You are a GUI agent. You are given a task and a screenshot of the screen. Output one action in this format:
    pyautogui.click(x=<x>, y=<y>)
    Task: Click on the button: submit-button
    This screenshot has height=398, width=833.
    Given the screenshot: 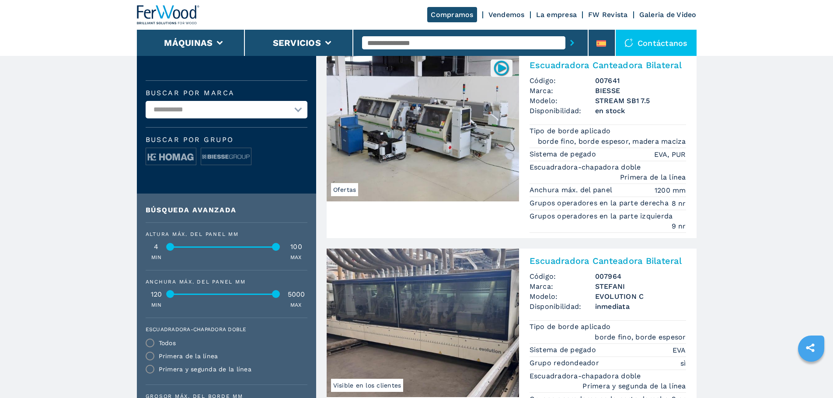 What is the action you would take?
    pyautogui.click(x=572, y=43)
    